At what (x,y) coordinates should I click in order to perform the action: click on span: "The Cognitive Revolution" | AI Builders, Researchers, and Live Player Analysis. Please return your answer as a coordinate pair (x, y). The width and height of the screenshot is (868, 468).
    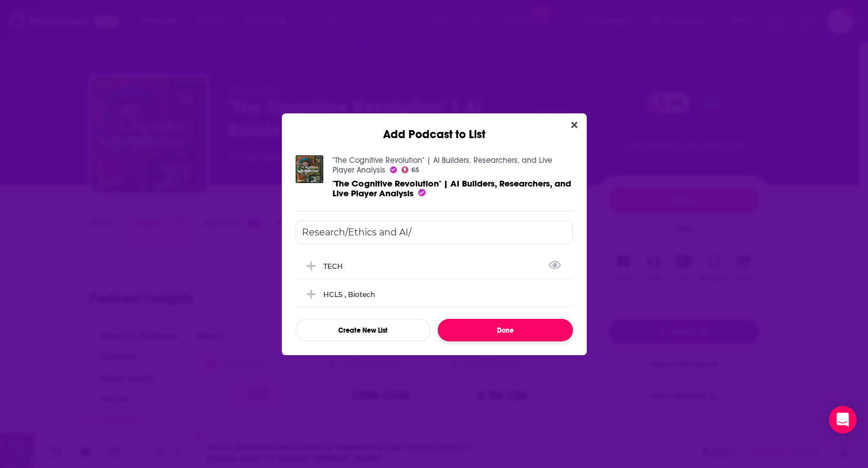
    Looking at the image, I should click on (452, 188).